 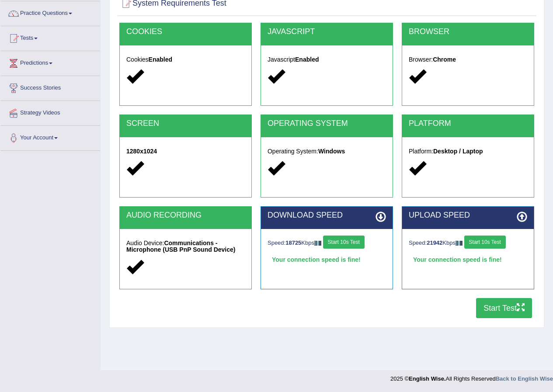 I want to click on h2: UPLOAD SPEED, so click(x=468, y=215).